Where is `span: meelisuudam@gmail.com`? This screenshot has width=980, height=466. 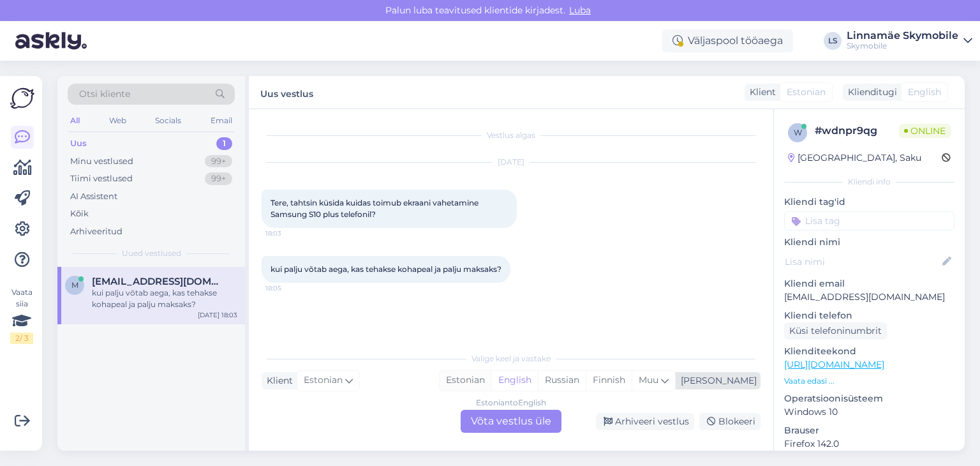 span: meelisuudam@gmail.com is located at coordinates (159, 281).